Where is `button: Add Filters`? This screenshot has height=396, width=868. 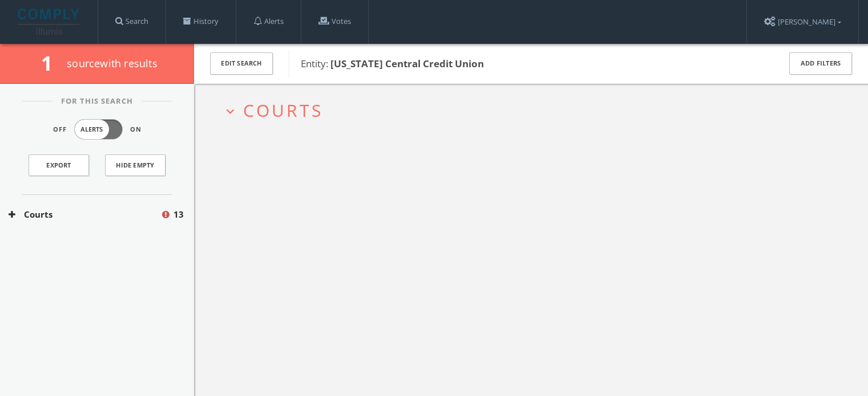
button: Add Filters is located at coordinates (821, 63).